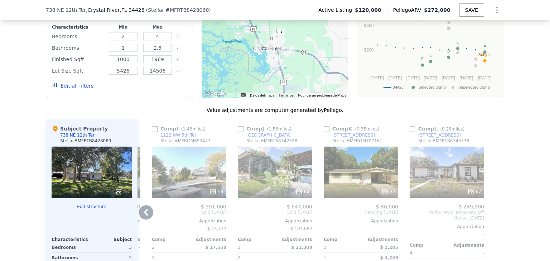 This screenshot has width=550, height=261. Describe the element at coordinates (174, 135) in the screenshot. I see `a: 1222 NW 5th Ter` at that location.